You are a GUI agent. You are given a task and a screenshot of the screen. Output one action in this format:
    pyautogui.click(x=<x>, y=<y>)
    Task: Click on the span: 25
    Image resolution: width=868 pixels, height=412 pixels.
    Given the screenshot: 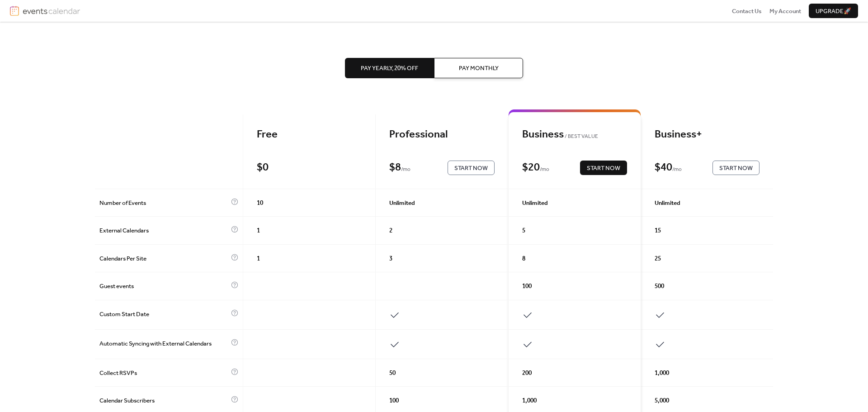 What is the action you would take?
    pyautogui.click(x=658, y=258)
    